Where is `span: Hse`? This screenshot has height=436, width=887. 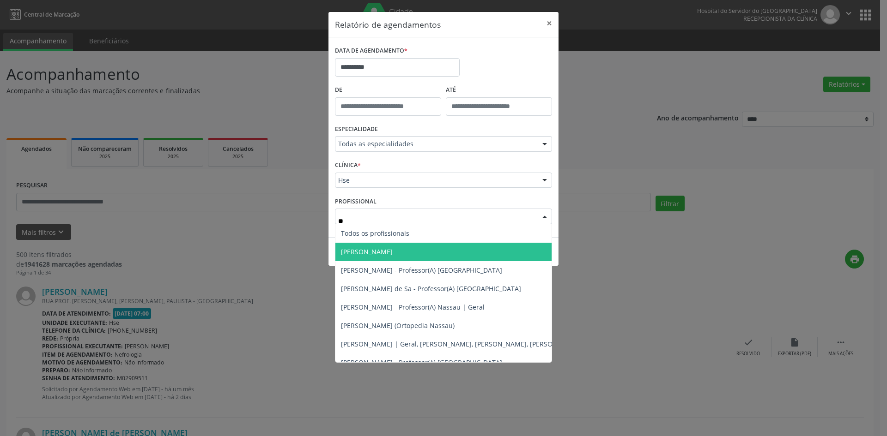
span: Hse is located at coordinates (436, 181).